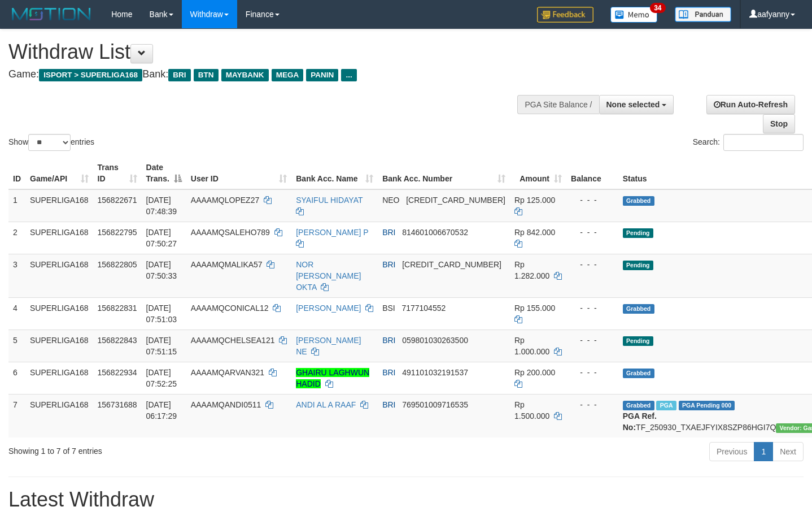  What do you see at coordinates (535, 200) in the screenshot?
I see `span: Rp 125.000` at bounding box center [535, 200].